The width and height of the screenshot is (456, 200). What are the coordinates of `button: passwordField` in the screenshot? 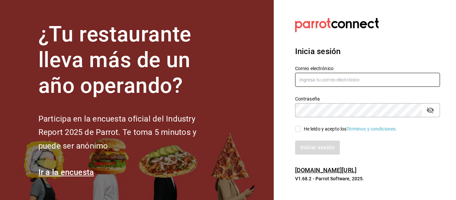 It's located at (430, 110).